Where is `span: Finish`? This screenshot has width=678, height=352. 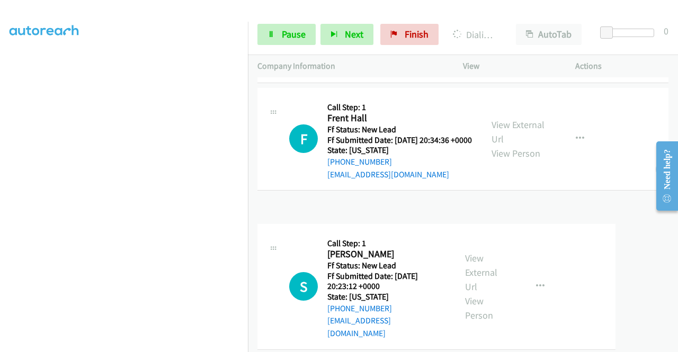 span: Finish is located at coordinates (416, 34).